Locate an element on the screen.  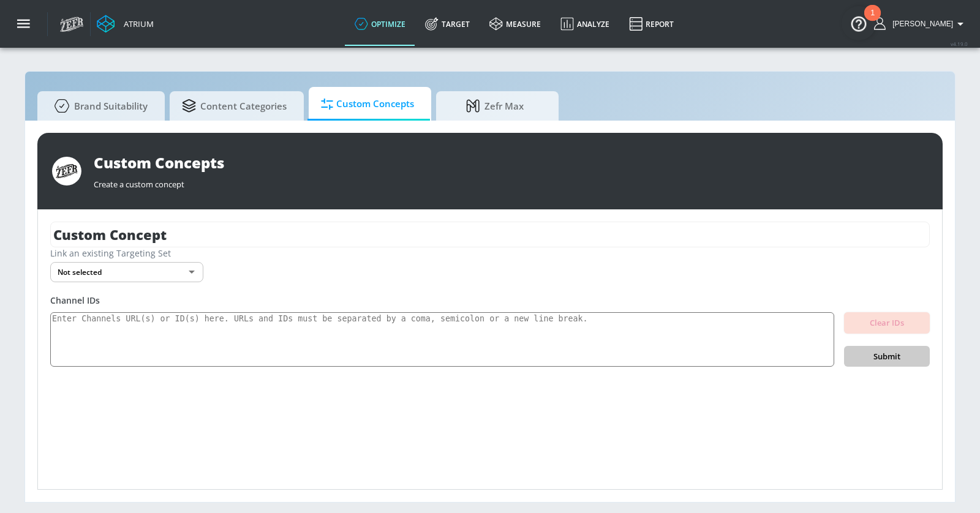
a: Report is located at coordinates (651, 24).